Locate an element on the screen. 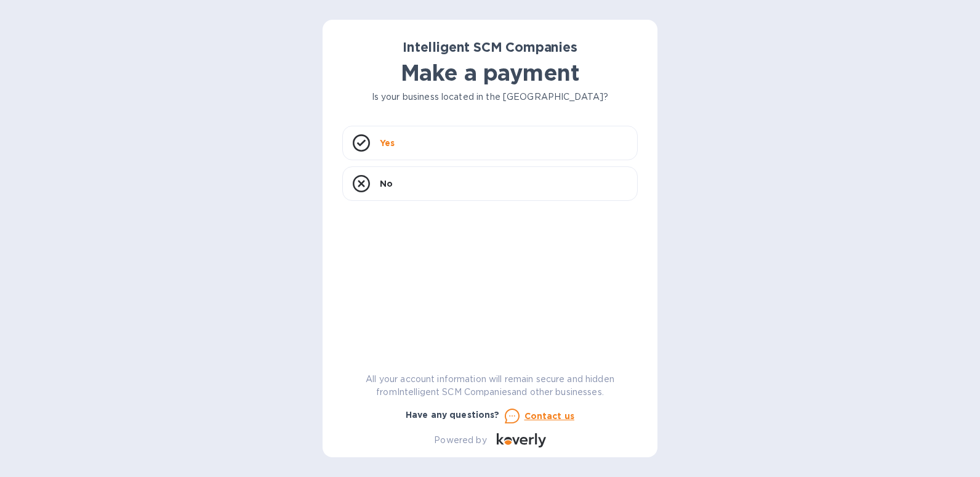 Image resolution: width=980 pixels, height=477 pixels. p: All your account information will remain secure and hidden from Intelligent SCM Companies and oth... is located at coordinates (490, 386).